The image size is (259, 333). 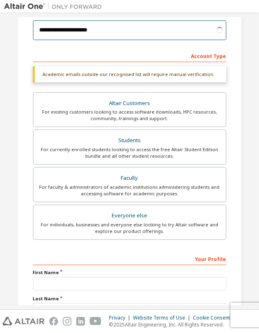 I want to click on div: Academic emails outside our recognised list will require manual verification., so click(x=130, y=74).